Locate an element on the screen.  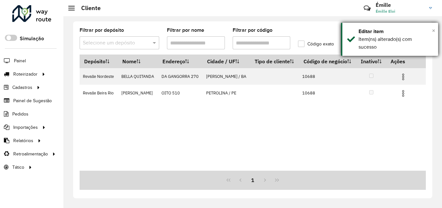
span: Painel is located at coordinates (20, 61).